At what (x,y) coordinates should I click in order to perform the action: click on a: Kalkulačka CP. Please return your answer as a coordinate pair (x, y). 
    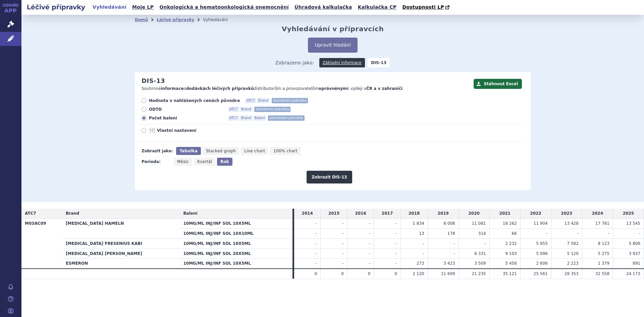
    Looking at the image, I should click on (377, 7).